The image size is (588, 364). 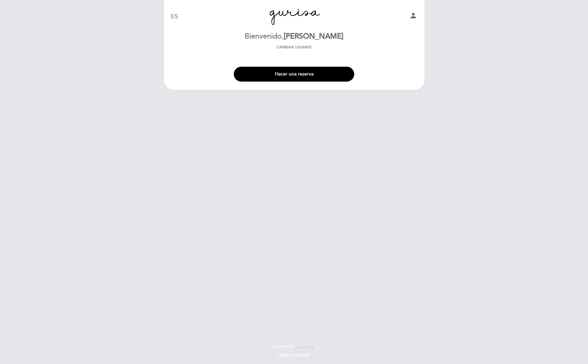 I want to click on h2: Bienvenido,, so click(x=294, y=36).